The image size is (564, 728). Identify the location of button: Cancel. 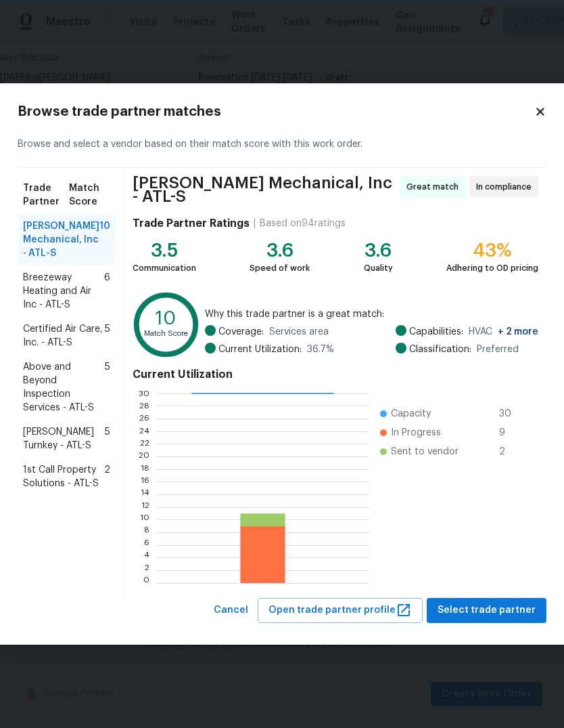
(231, 610).